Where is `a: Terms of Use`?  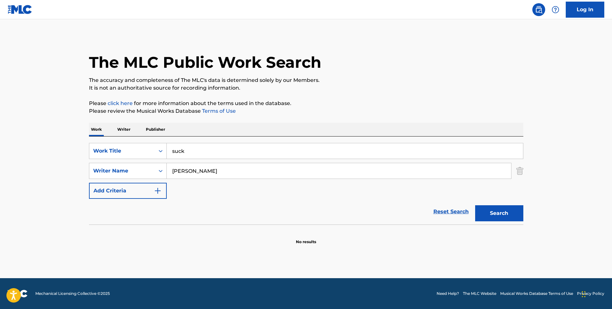
a: Terms of Use is located at coordinates (218, 111).